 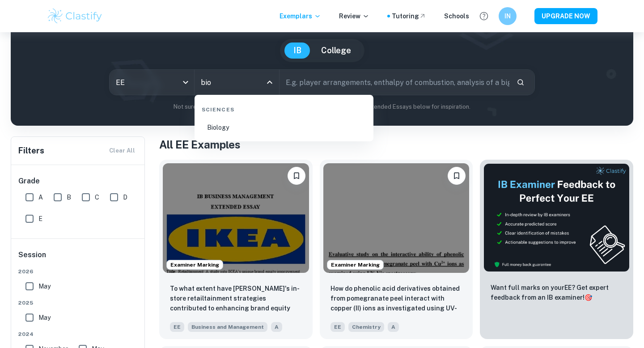 What do you see at coordinates (556, 249) in the screenshot?
I see `a: ThumbnailWant full marks on yourEE? Get expert feedback from an IB examiner!` at bounding box center [556, 249].